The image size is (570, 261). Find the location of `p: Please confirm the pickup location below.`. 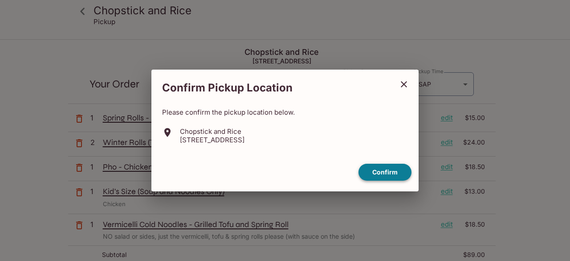

p: Please confirm the pickup location below. is located at coordinates (285, 112).